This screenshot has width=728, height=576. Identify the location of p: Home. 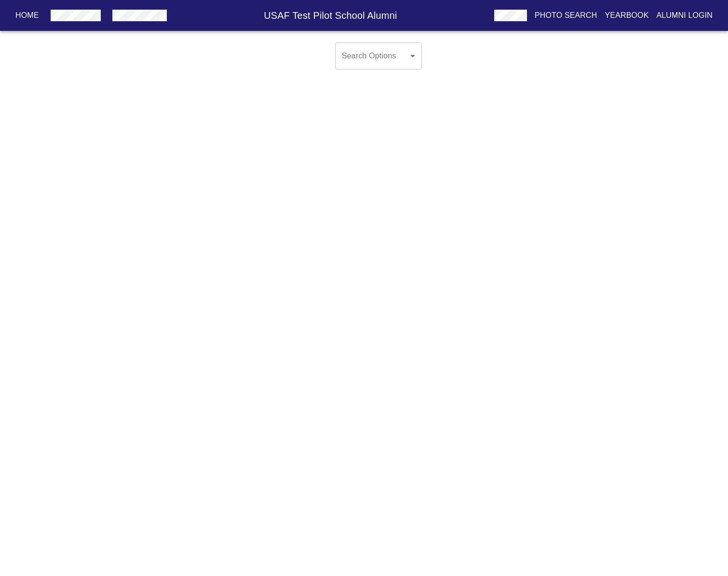
(27, 15).